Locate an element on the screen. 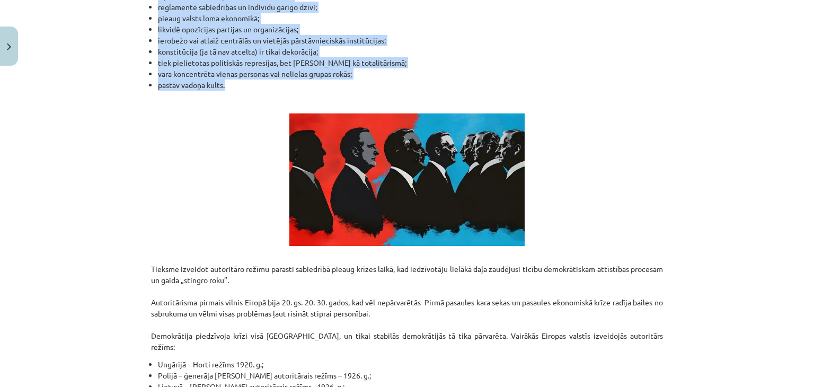 This screenshot has height=387, width=814. li: likvidē opozīcijas partijas un organizācijas; is located at coordinates (410, 29).